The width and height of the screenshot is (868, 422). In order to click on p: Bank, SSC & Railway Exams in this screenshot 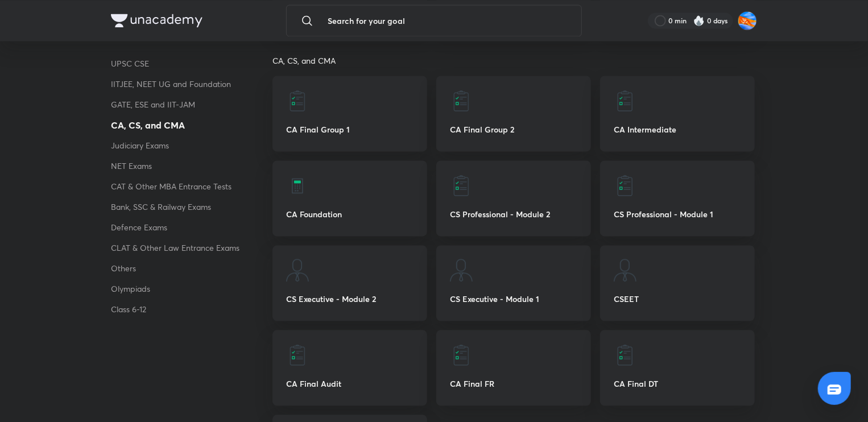, I will do `click(192, 207)`.